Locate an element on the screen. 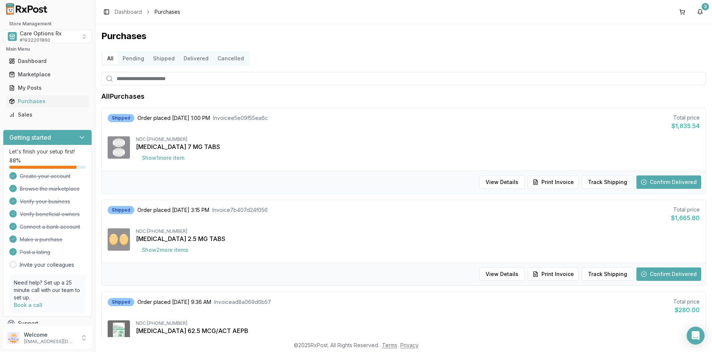 This screenshot has width=712, height=352. button: Dashboard is located at coordinates (47, 61).